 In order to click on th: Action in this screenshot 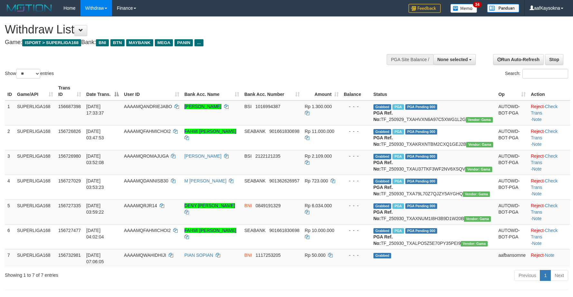, I will do `click(550, 91)`.